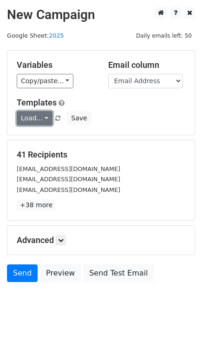 The width and height of the screenshot is (202, 355). Describe the element at coordinates (101, 155) in the screenshot. I see `h5: 41 Recipients` at that location.